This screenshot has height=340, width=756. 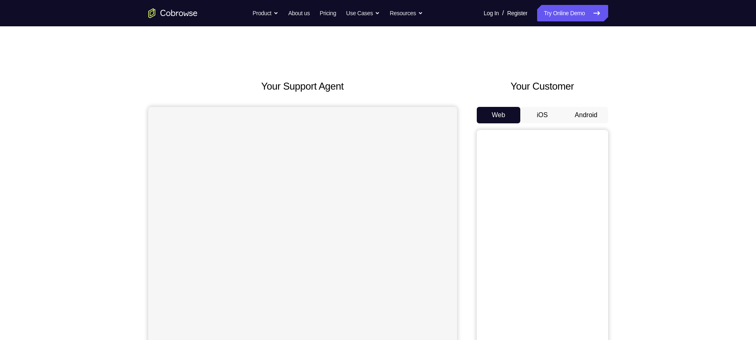 What do you see at coordinates (406, 13) in the screenshot?
I see `button: Resources` at bounding box center [406, 13].